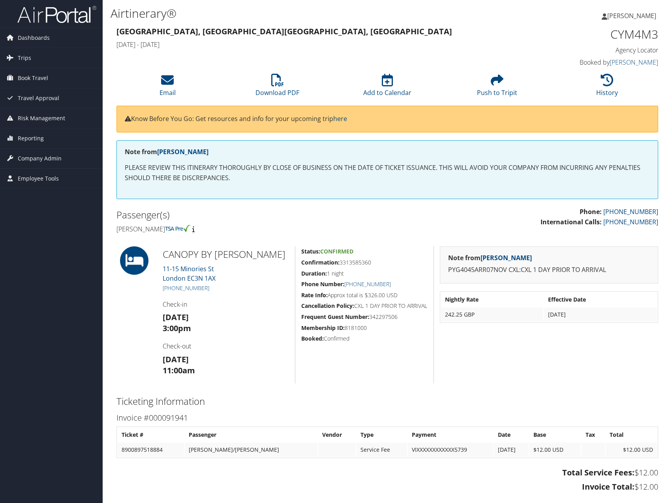 Image resolution: width=672 pixels, height=503 pixels. Describe the element at coordinates (277, 88) in the screenshot. I see `a: Download PDF` at that location.